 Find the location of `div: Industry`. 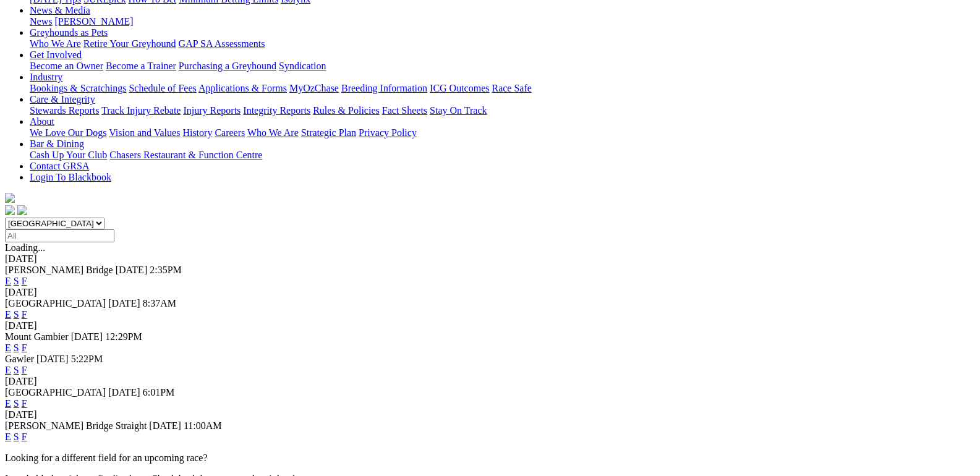

div: Industry is located at coordinates (502, 88).